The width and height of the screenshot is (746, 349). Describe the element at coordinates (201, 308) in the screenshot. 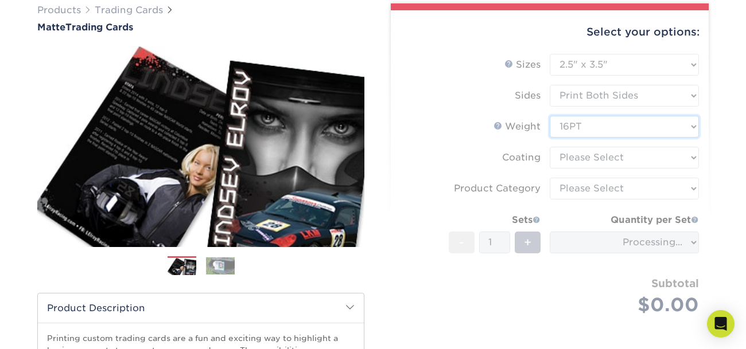

I see `h2: Product Description` at that location.